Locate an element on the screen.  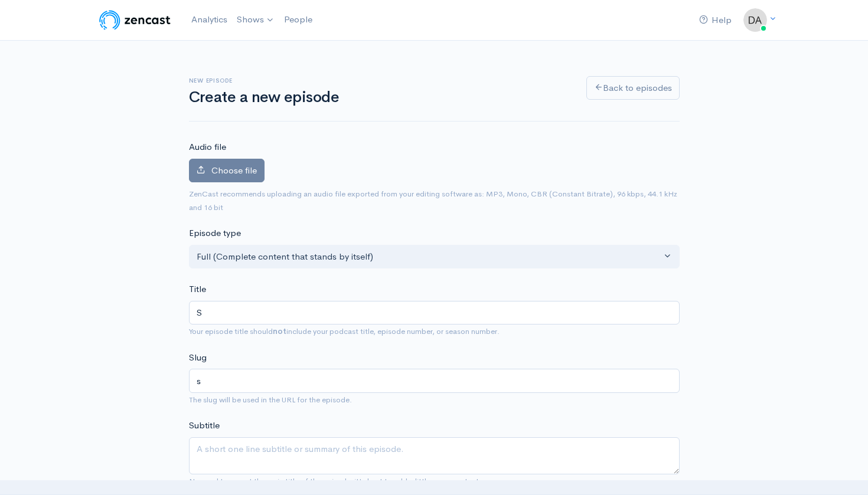
small: Your episode title should include your podcast title, episode number, or season number. is located at coordinates (344, 331).